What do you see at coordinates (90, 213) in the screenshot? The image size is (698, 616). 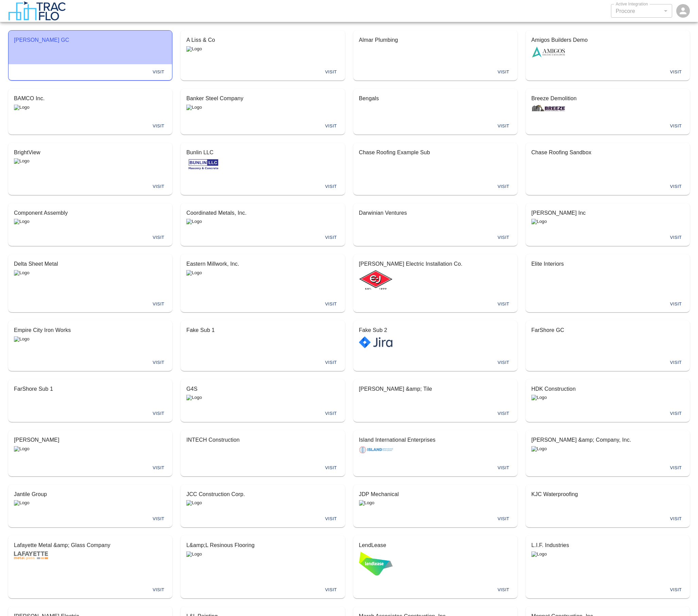 I see `p: Component Assembly` at bounding box center [90, 213].